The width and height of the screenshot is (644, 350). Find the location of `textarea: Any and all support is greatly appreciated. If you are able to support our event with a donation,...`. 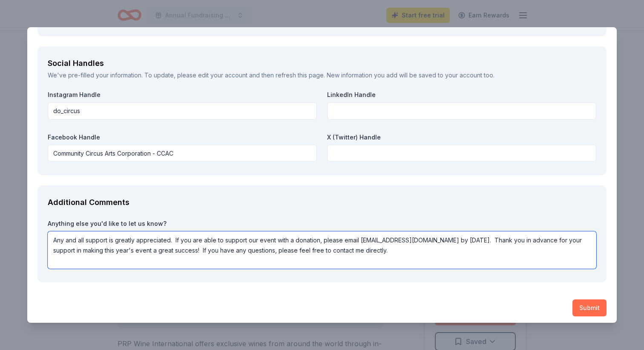

textarea: Any and all support is greatly appreciated. If you are able to support our event with a donation,... is located at coordinates (322, 250).